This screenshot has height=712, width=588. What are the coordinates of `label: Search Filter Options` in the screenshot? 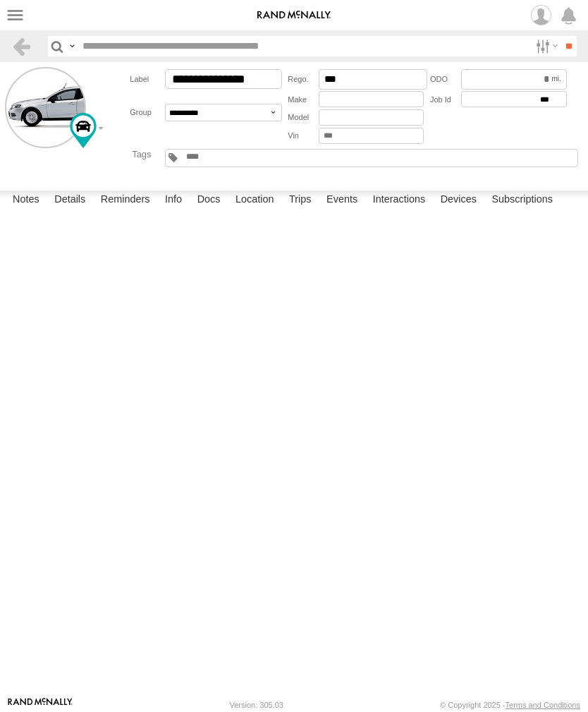 It's located at (546, 46).